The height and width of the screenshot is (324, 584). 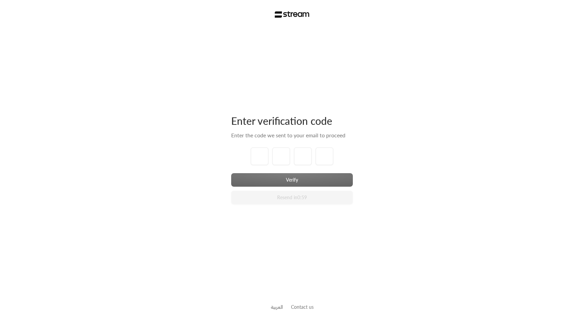 What do you see at coordinates (302, 307) in the screenshot?
I see `a: Contact us` at bounding box center [302, 307].